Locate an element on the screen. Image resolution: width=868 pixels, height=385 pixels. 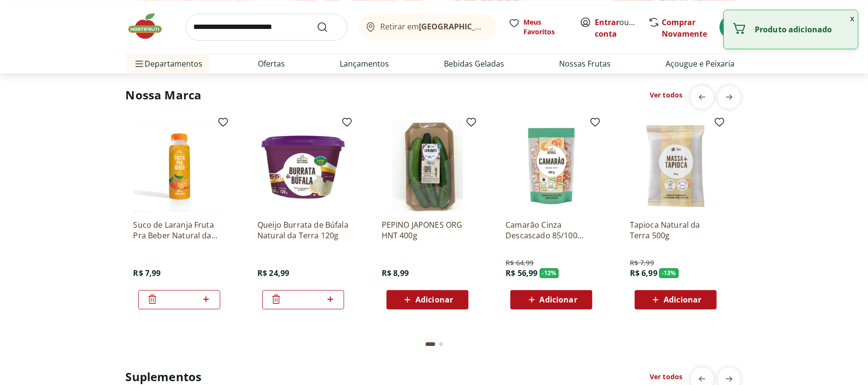
input: search is located at coordinates (266, 27).